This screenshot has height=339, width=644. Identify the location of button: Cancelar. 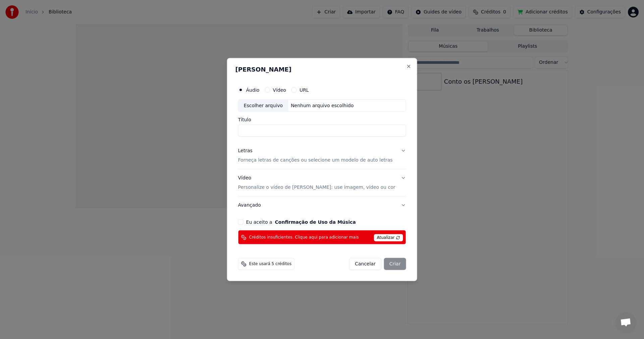
(365, 264).